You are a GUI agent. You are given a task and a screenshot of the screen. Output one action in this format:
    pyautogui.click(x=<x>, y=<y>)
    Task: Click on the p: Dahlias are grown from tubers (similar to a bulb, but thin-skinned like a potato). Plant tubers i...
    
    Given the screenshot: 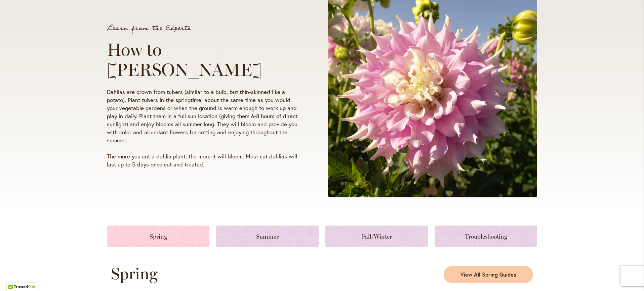 What is the action you would take?
    pyautogui.click(x=204, y=116)
    